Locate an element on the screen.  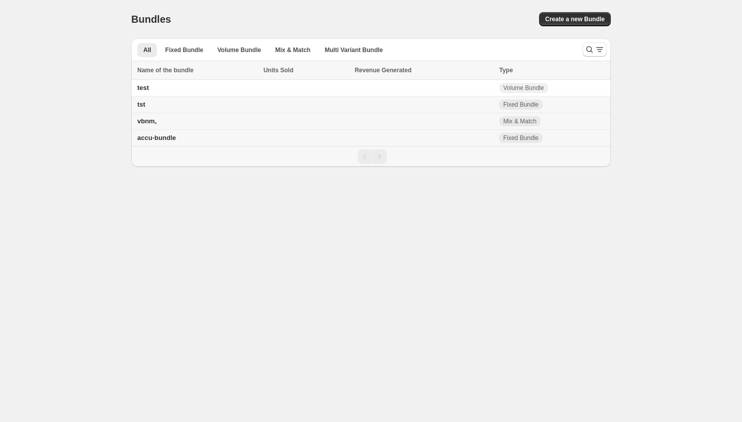
span: test is located at coordinates (143, 87).